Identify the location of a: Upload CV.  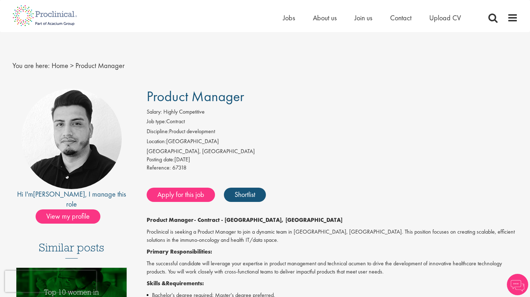
(445, 18).